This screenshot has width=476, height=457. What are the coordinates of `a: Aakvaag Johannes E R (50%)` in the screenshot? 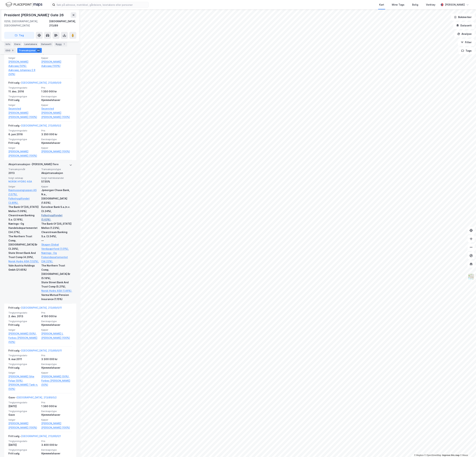 It's located at (24, 72).